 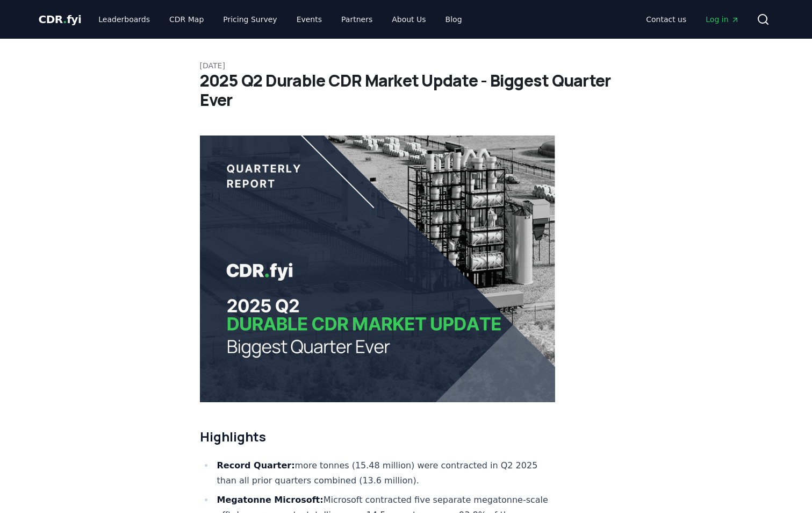 I want to click on li: more tonnes (15.48 million) were contracted in Q2 2025 than all prior quarters combined (13.6 mil..., so click(x=385, y=473).